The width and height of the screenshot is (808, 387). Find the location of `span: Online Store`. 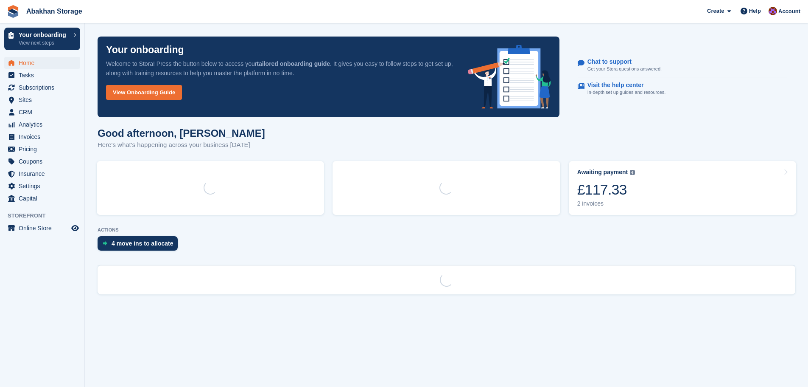

span: Online Store is located at coordinates (44, 228).